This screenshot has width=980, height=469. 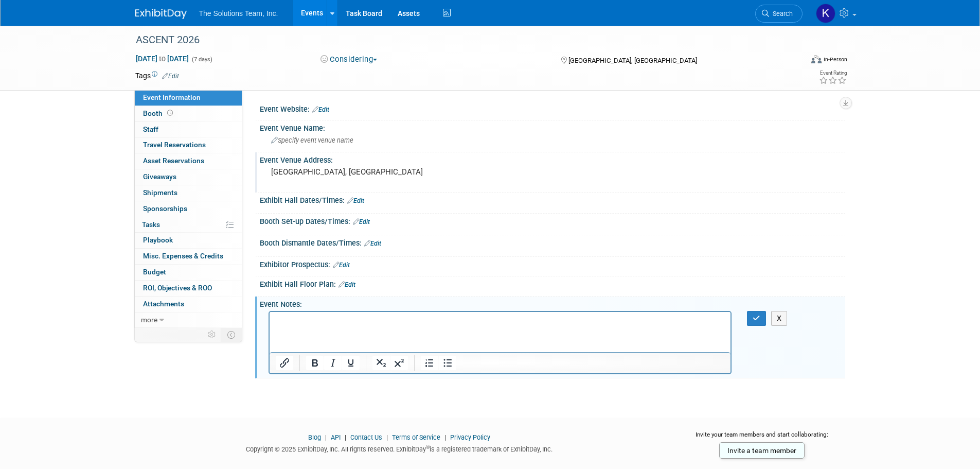 What do you see at coordinates (189, 240) in the screenshot?
I see `a: Playbook` at bounding box center [189, 240].